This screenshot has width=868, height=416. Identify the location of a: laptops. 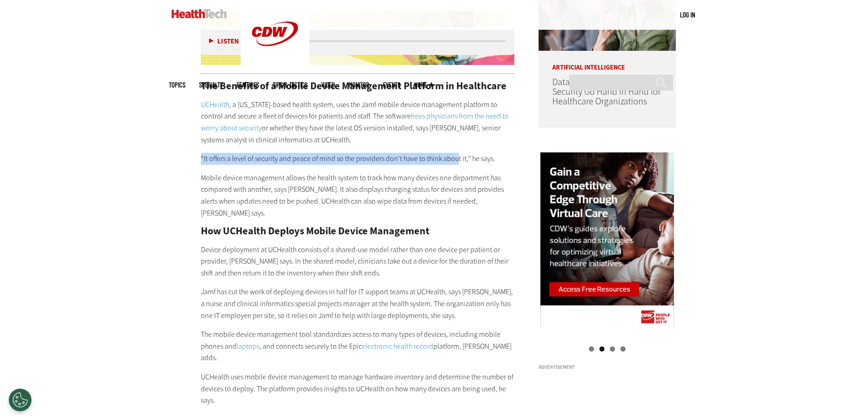
(248, 346).